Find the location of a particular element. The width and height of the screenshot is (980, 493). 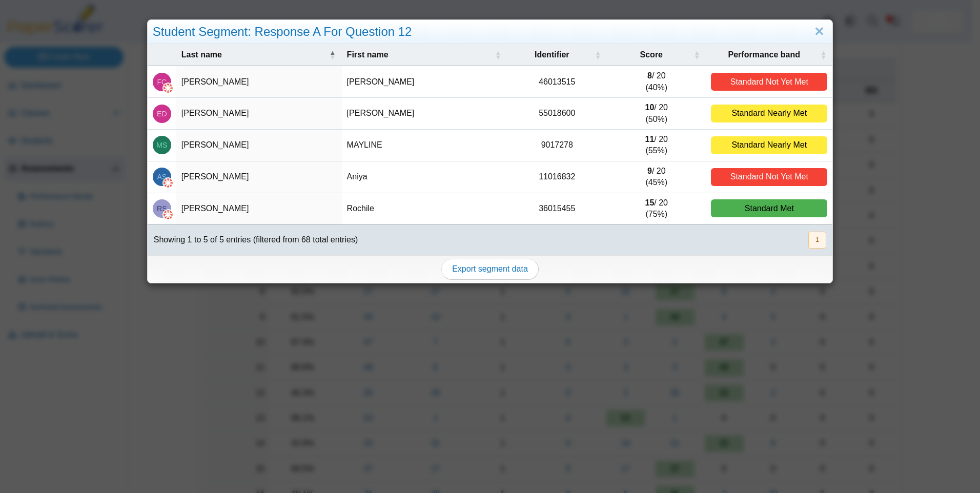

a: Close is located at coordinates (819, 31).